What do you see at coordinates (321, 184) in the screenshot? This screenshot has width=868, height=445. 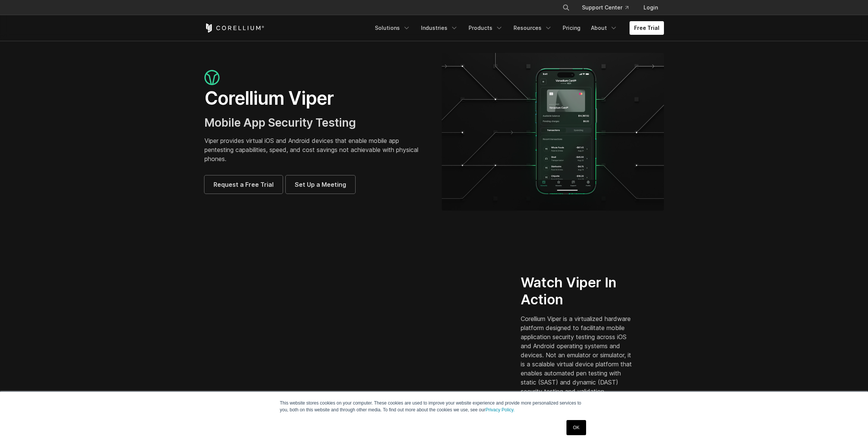 I see `span: Set Up a Meeting` at bounding box center [321, 184].